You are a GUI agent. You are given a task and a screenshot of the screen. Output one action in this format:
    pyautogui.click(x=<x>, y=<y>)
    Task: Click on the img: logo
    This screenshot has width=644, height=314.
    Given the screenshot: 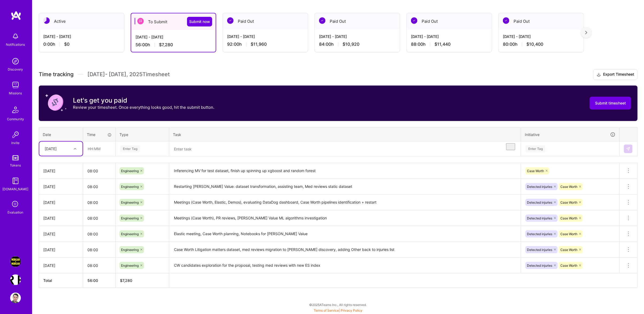 What is the action you would take?
    pyautogui.click(x=16, y=15)
    